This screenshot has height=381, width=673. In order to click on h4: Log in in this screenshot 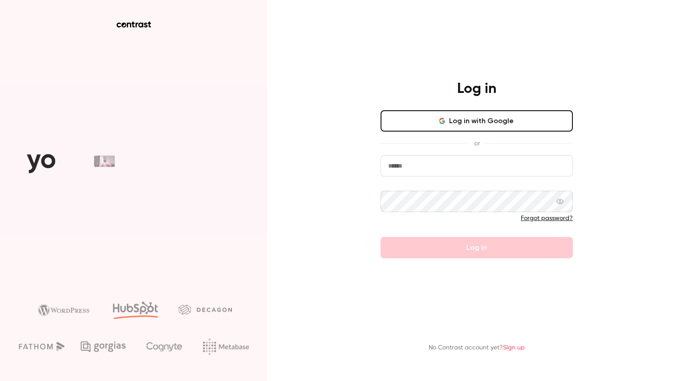, I will do `click(477, 89)`.